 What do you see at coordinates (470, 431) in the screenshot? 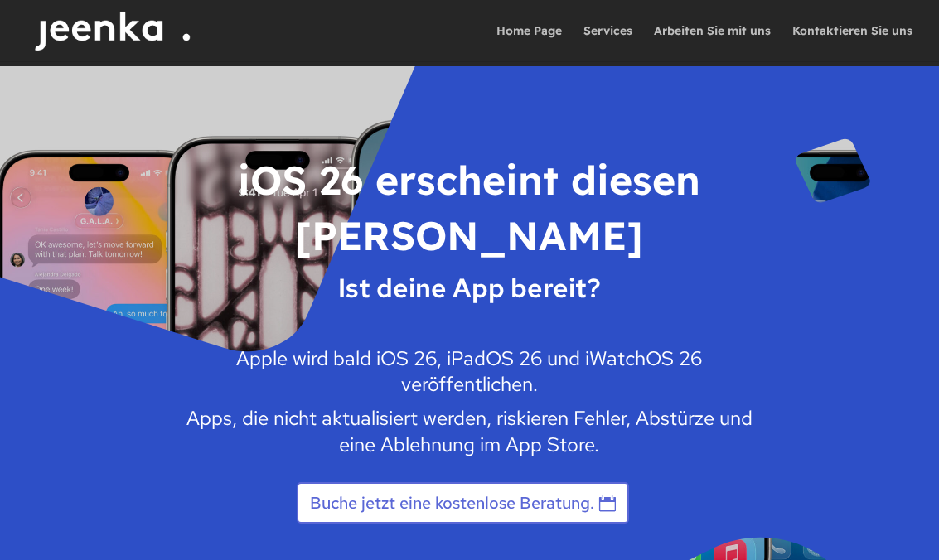
I see `p: Apps, die nicht aktualisiert werden, riskieren Fehler, Abstürze und eine Ablehnung im App Store.` at bounding box center [470, 431].